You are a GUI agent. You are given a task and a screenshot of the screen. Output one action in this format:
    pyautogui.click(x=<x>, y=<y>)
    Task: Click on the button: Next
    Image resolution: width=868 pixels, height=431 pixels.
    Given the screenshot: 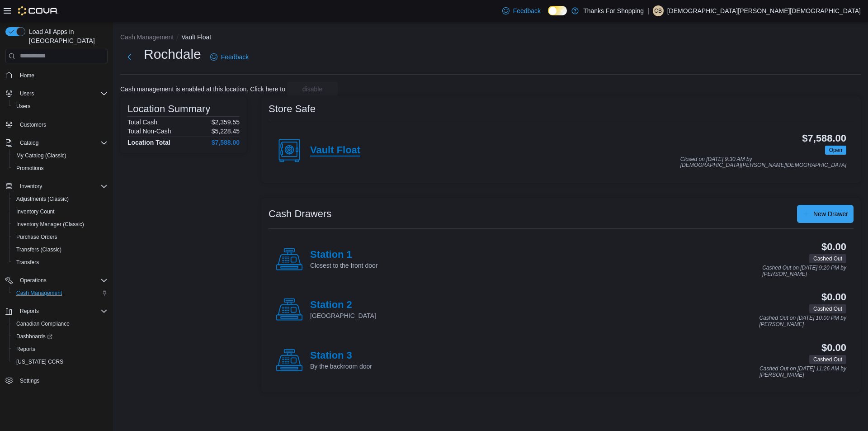 What is the action you would take?
    pyautogui.click(x=129, y=57)
    